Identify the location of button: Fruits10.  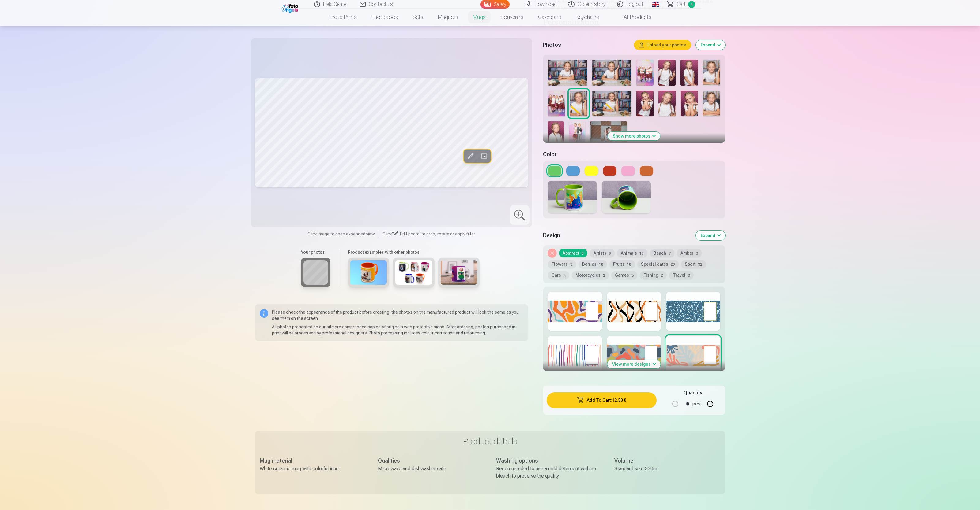
(622, 264).